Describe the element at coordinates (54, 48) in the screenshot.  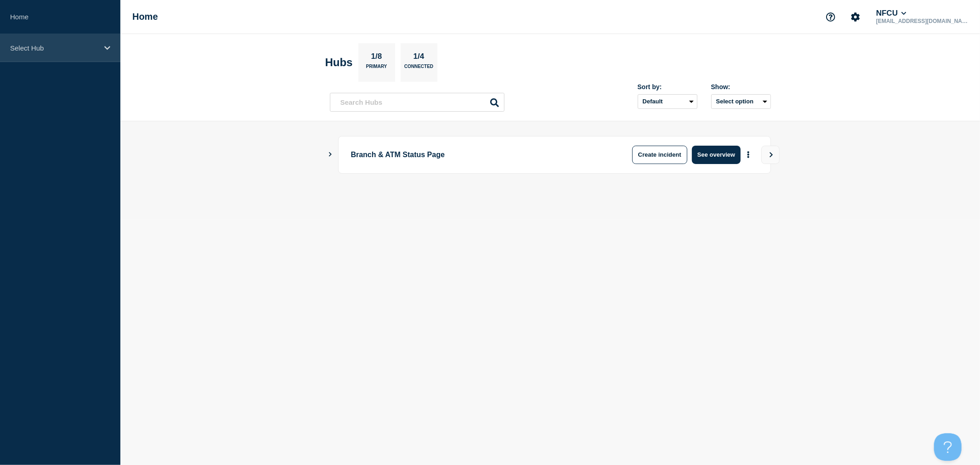
I see `p: Select Hub` at that location.